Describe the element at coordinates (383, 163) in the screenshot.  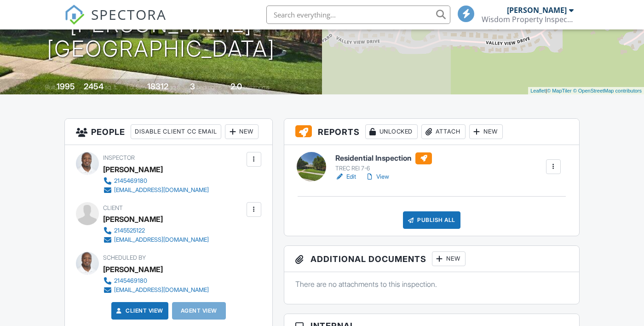
I see `a: Residential Inspection TREC REI 7-6` at that location.